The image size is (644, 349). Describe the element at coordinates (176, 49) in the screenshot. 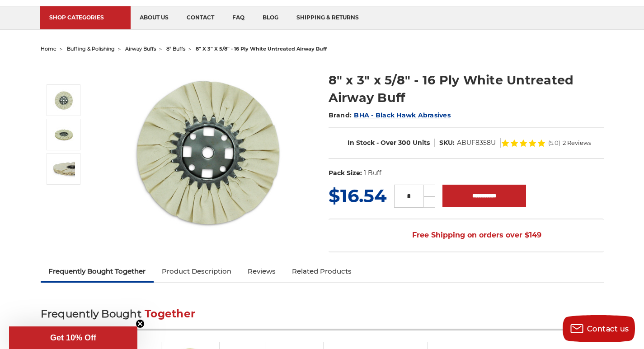

I see `a: 8" buffs` at that location.